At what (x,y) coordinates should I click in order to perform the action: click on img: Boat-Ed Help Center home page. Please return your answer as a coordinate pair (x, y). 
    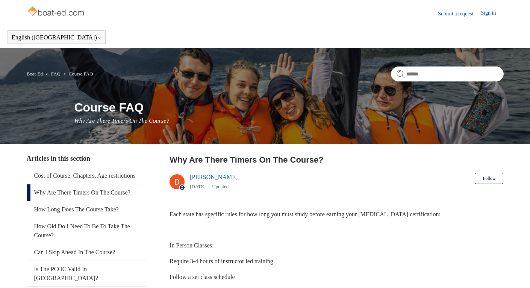
    Looking at the image, I should click on (56, 12).